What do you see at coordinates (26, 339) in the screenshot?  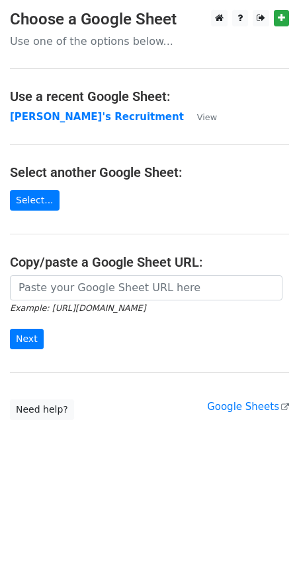 I see `input: Next` at bounding box center [26, 339].